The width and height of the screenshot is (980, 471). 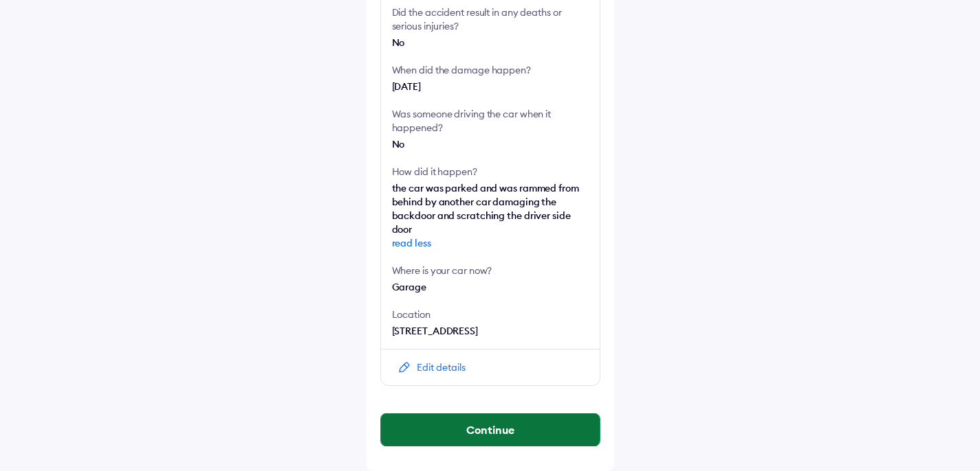 I want to click on div: Was someone driving the car when it happened?, so click(x=490, y=121).